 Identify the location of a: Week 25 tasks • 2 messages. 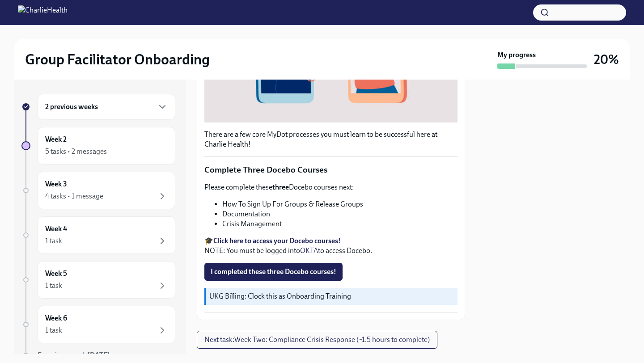
(99, 146).